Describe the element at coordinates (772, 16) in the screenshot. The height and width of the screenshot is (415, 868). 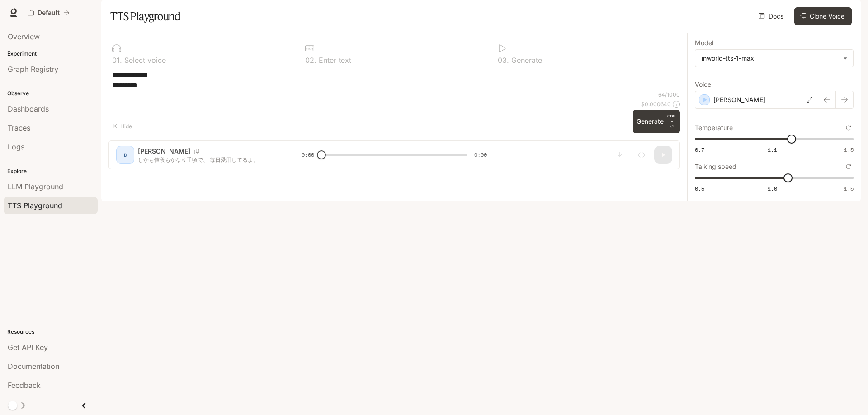
I see `a: Docs` at that location.